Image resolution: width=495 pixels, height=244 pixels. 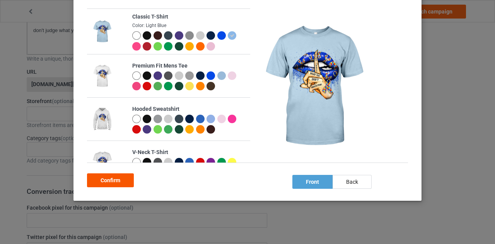 What do you see at coordinates (352, 182) in the screenshot?
I see `div: back` at bounding box center [352, 182].